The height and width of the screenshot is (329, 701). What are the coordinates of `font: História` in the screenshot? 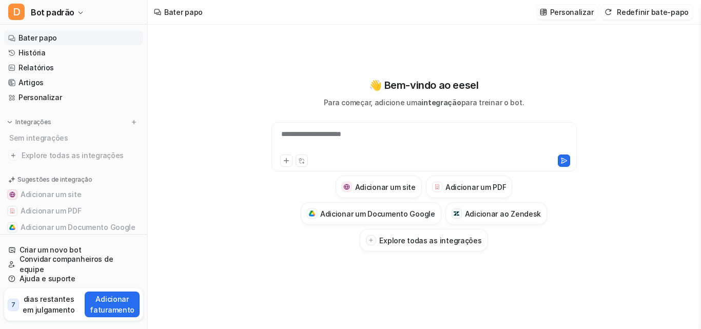 It's located at (32, 52).